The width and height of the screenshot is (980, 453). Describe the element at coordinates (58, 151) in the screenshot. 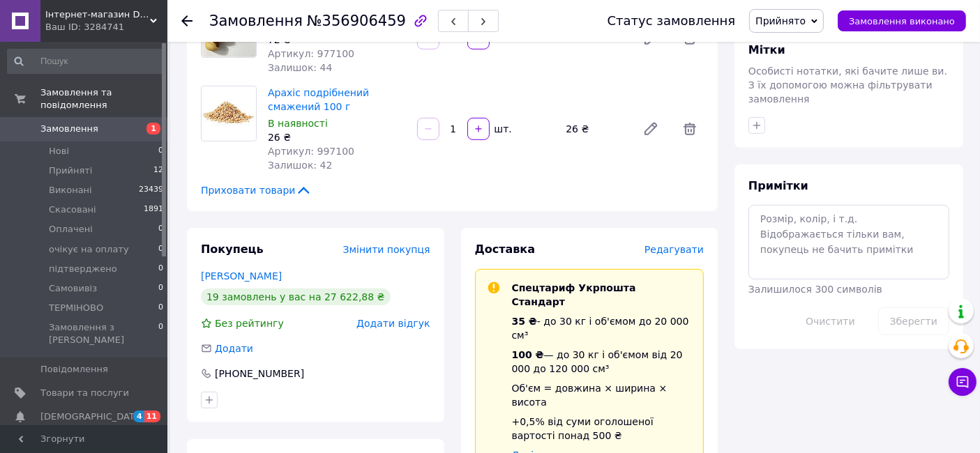

I see `span: Нові` at that location.